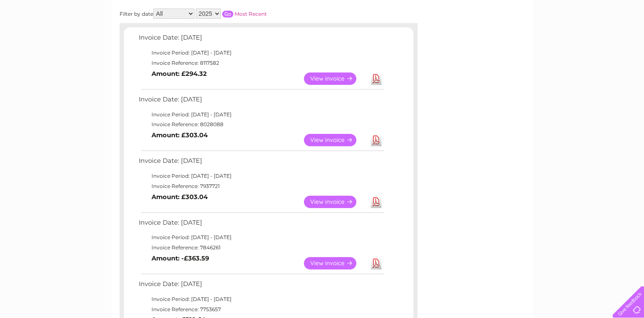  I want to click on span: 0333 014 3131, so click(513, 9).